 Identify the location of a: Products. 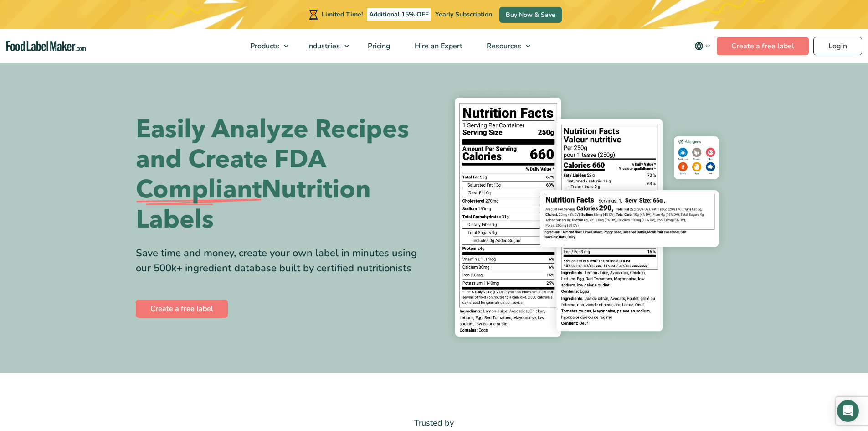
(266, 46).